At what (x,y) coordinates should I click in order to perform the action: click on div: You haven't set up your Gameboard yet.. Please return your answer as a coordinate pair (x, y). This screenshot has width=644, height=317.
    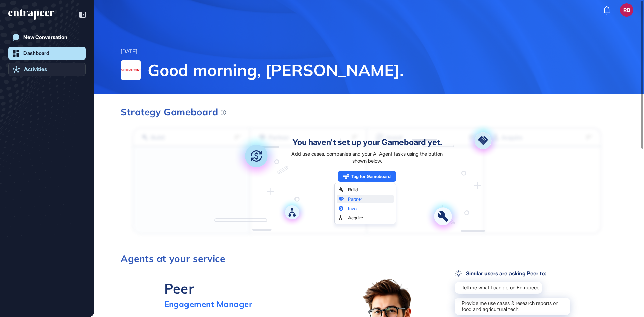
    Looking at the image, I should click on (367, 142).